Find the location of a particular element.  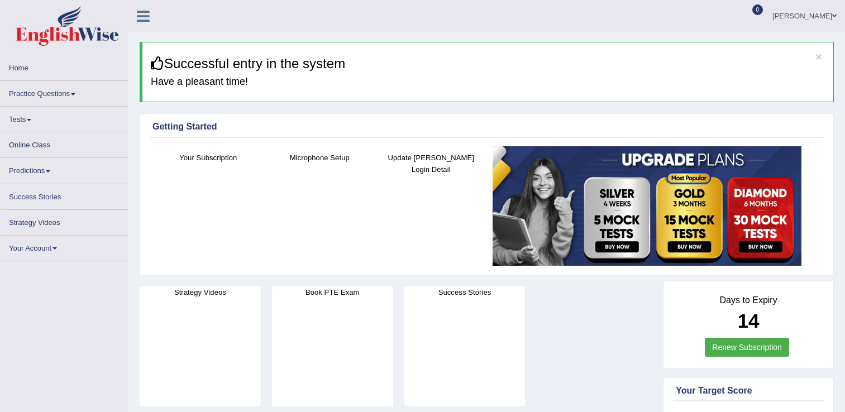

div: Getting Started is located at coordinates (486, 127).